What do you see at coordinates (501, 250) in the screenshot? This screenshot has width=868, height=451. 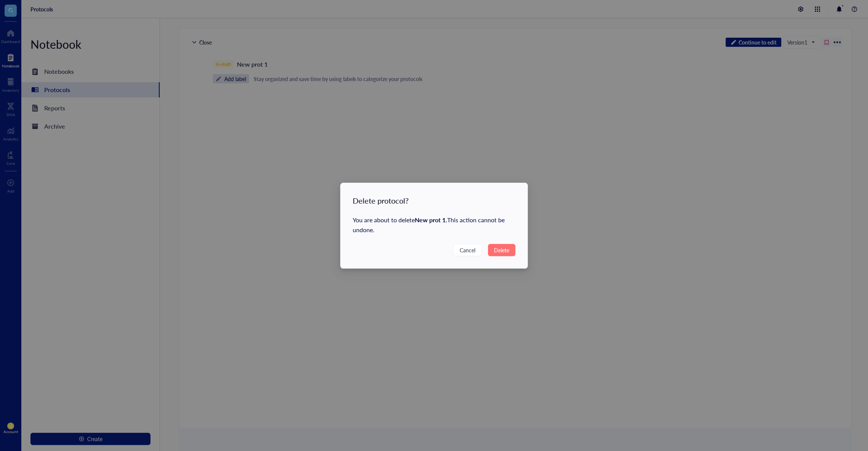 I see `button: Delete` at bounding box center [501, 250].